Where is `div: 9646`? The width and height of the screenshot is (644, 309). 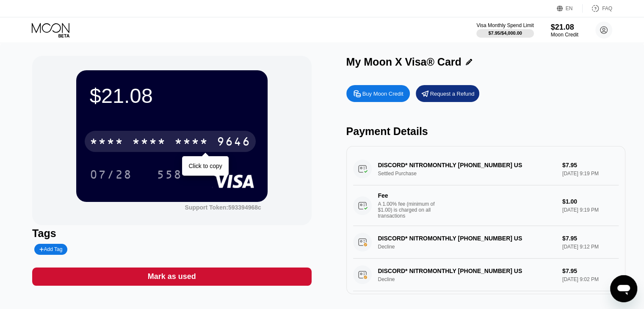 div: 9646 is located at coordinates (234, 143).